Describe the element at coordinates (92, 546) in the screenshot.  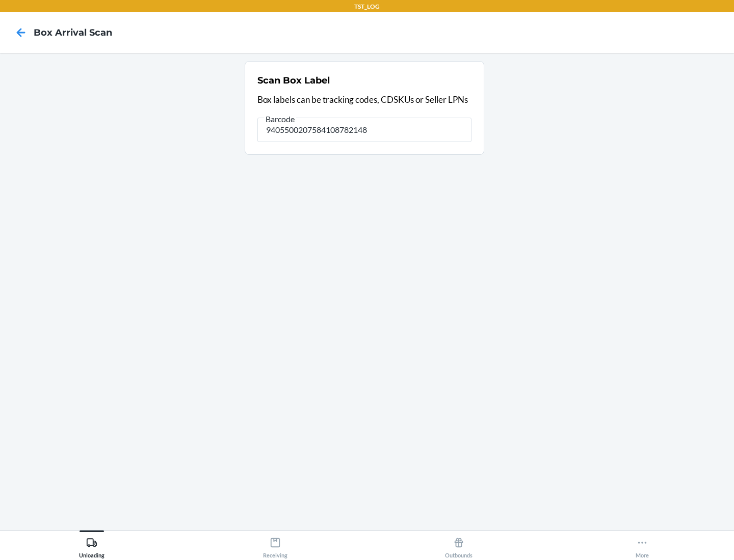
I see `div: Unloading` at that location.